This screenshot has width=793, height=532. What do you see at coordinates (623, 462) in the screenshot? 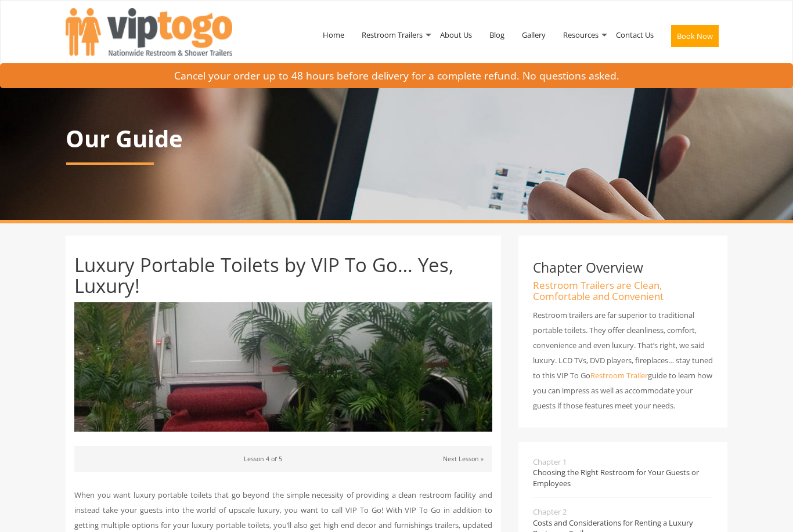
I see `span: Chapter 1` at bounding box center [623, 462].